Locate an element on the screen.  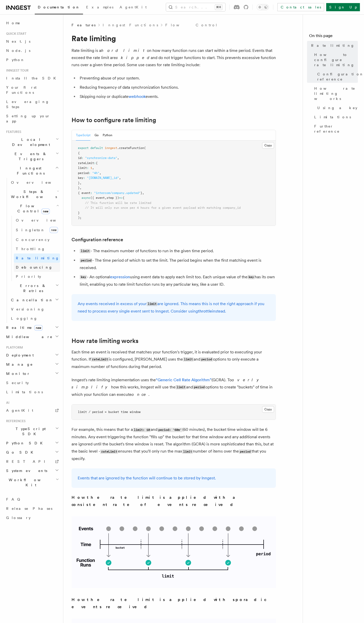
span: Throttling is located at coordinates (30, 249).